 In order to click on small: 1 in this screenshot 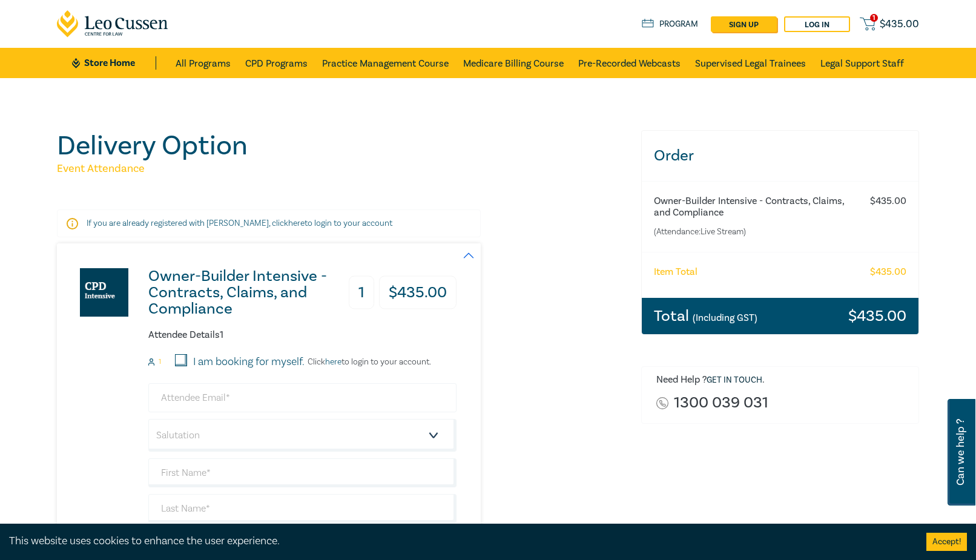, I will do `click(160, 362)`.